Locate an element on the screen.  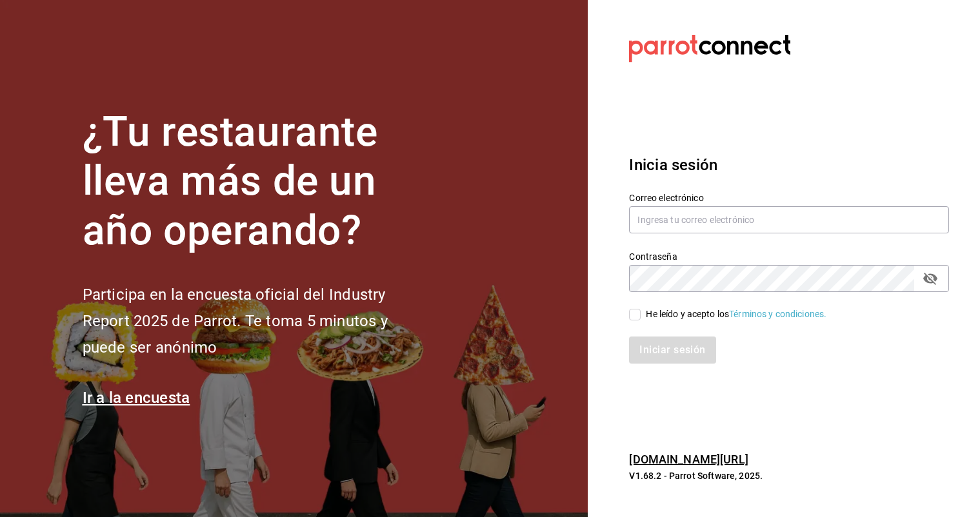
label: Correo electrónico is located at coordinates (789, 197).